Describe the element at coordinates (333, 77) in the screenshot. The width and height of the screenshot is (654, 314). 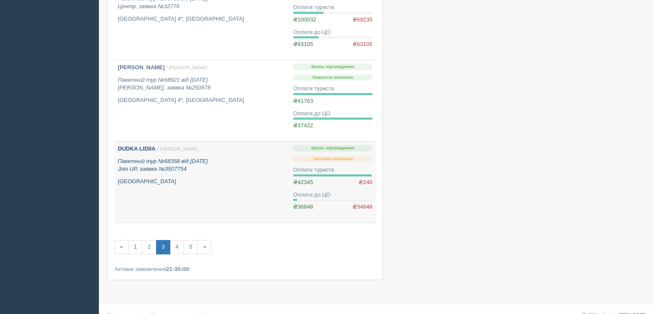
I see `p: Повністю оплачено` at that location.